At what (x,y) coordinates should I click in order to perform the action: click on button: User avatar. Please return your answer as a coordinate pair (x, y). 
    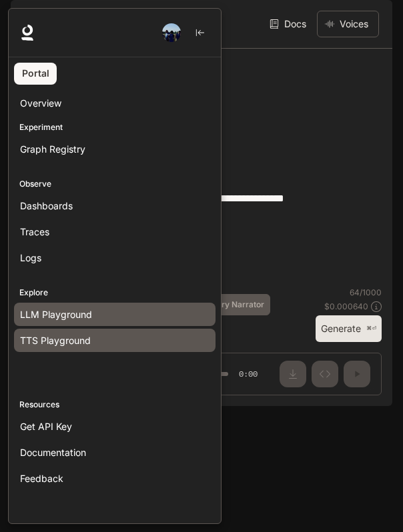
    Looking at the image, I should click on (172, 32).